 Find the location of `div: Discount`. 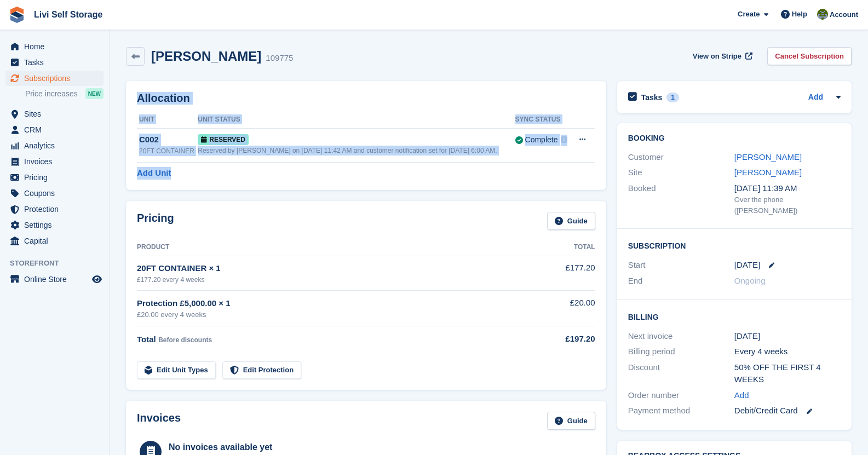

div: Discount is located at coordinates (681, 374).